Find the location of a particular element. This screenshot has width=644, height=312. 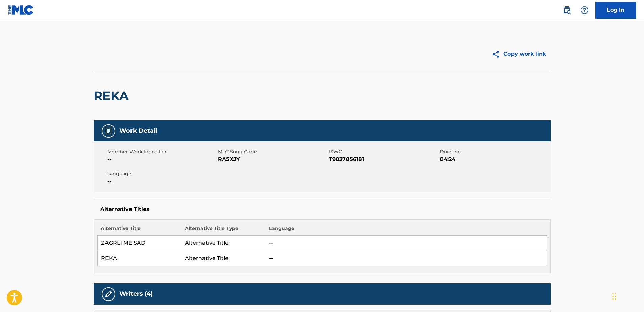

img: Copy work link is located at coordinates (497, 54).